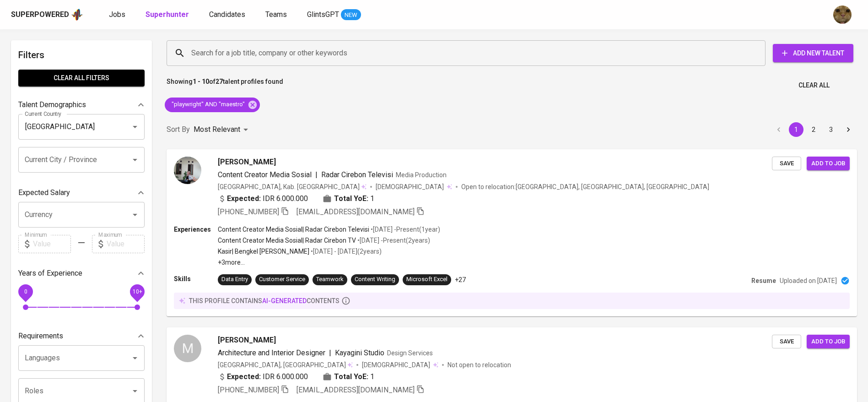 Image resolution: width=868 pixels, height=402 pixels. What do you see at coordinates (196, 229) in the screenshot?
I see `p: Experiences` at bounding box center [196, 229].